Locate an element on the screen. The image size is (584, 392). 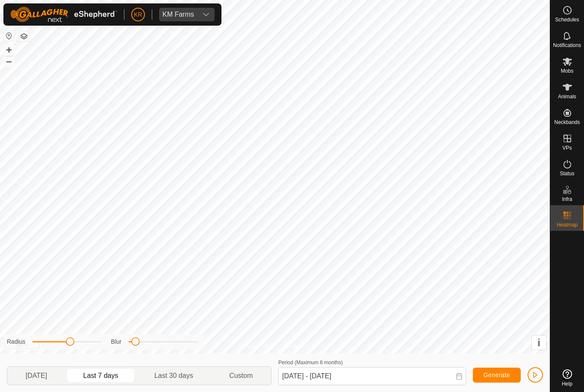
button: i is located at coordinates (538, 343).